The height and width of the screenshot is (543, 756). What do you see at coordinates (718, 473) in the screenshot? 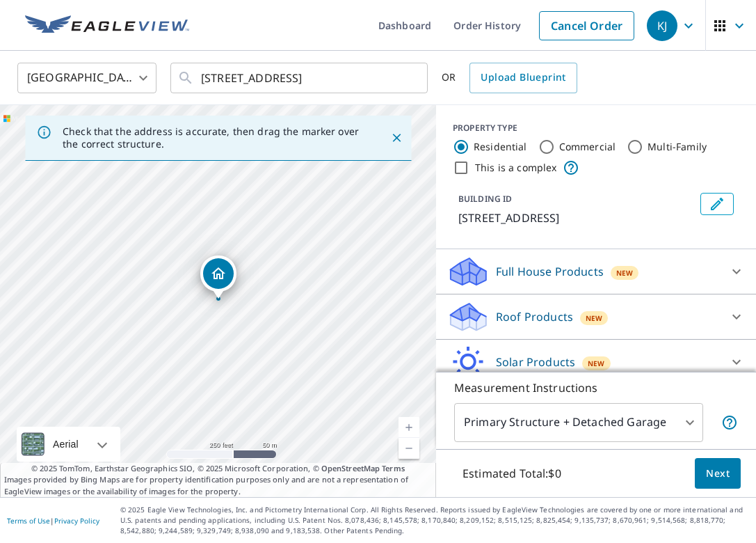
I see `button: Next` at bounding box center [718, 473].